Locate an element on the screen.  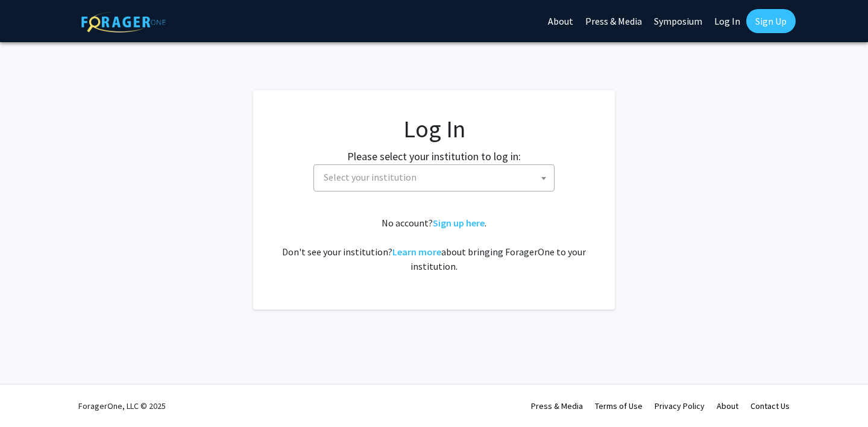
label: Please select your institution to log in: is located at coordinates (434, 156).